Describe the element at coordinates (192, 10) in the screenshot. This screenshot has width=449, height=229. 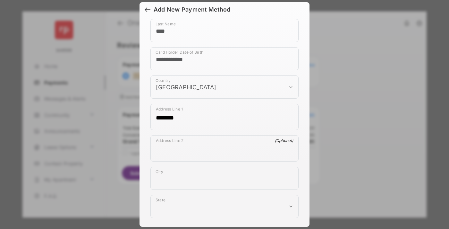
I see `div: Add New Payment Method` at that location.